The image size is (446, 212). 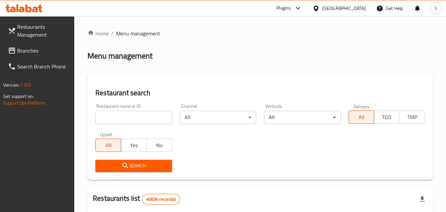 What do you see at coordinates (18, 96) in the screenshot?
I see `span: Get support on:` at bounding box center [18, 96].